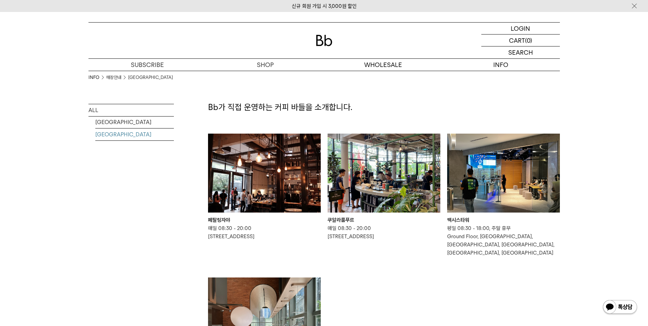 The height and width of the screenshot is (326, 648). Describe the element at coordinates (520, 40) in the screenshot. I see `a: CART (0)` at that location.